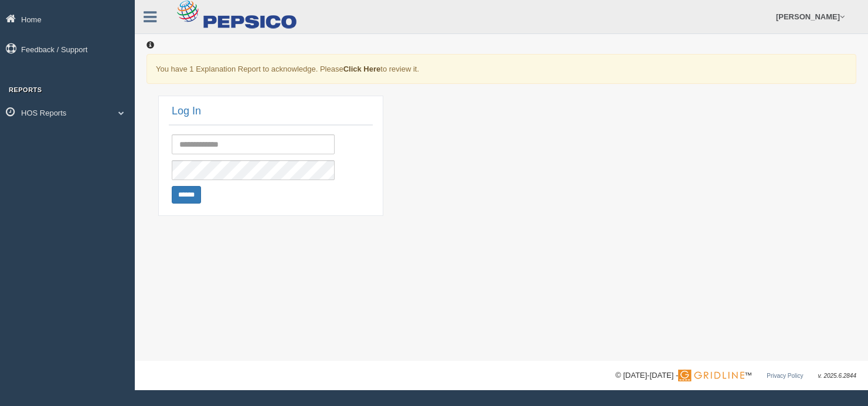  What do you see at coordinates (501, 68) in the screenshot?
I see `div: You have 1 Explanation Report to acknowledge. Please to review it.` at bounding box center [501, 68].